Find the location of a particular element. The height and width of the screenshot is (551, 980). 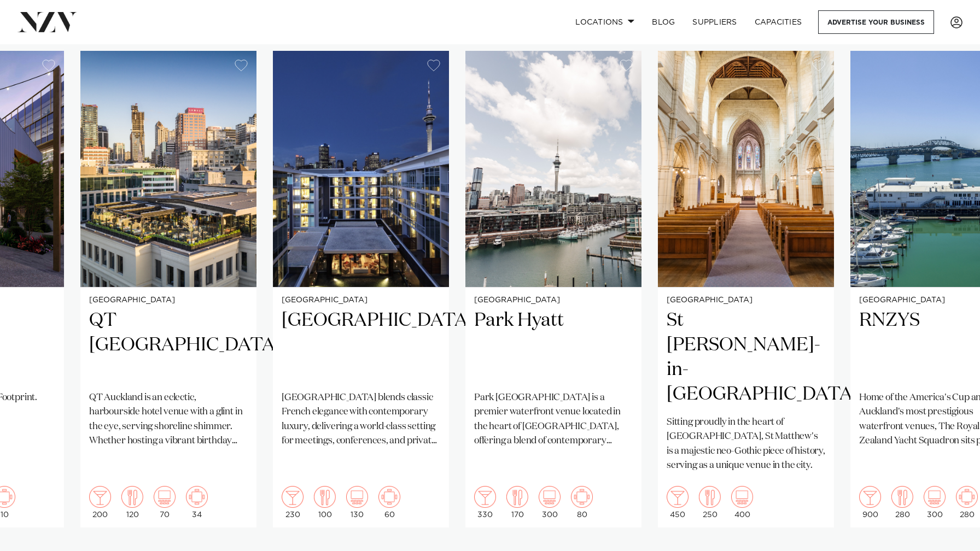

img: nzv-logo.png is located at coordinates (47, 22).